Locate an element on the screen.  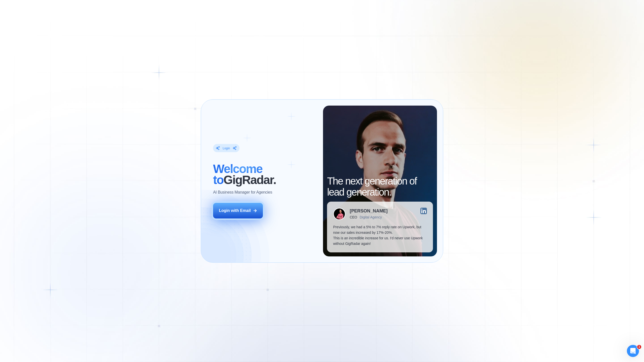
span: 1 is located at coordinates (639, 347).